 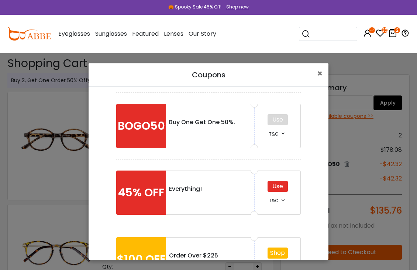 What do you see at coordinates (145, 34) in the screenshot?
I see `span: Featured` at bounding box center [145, 34].